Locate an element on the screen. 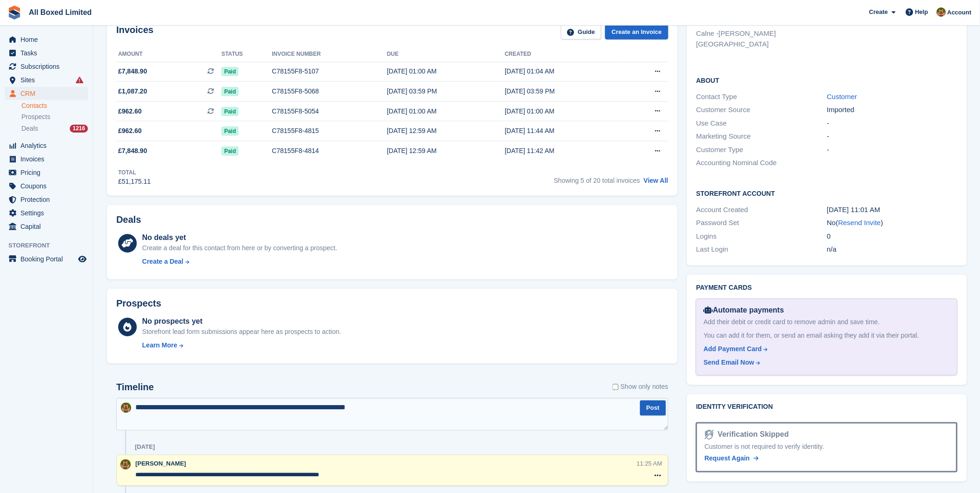 This screenshot has width=980, height=493. span: Analytics is located at coordinates (48, 146).